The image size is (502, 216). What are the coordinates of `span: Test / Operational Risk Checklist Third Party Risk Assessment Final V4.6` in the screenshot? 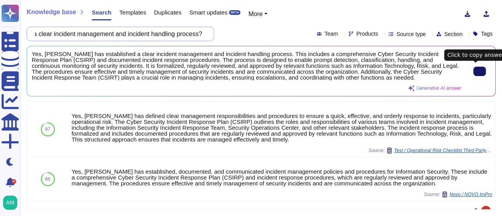 It's located at (443, 151).